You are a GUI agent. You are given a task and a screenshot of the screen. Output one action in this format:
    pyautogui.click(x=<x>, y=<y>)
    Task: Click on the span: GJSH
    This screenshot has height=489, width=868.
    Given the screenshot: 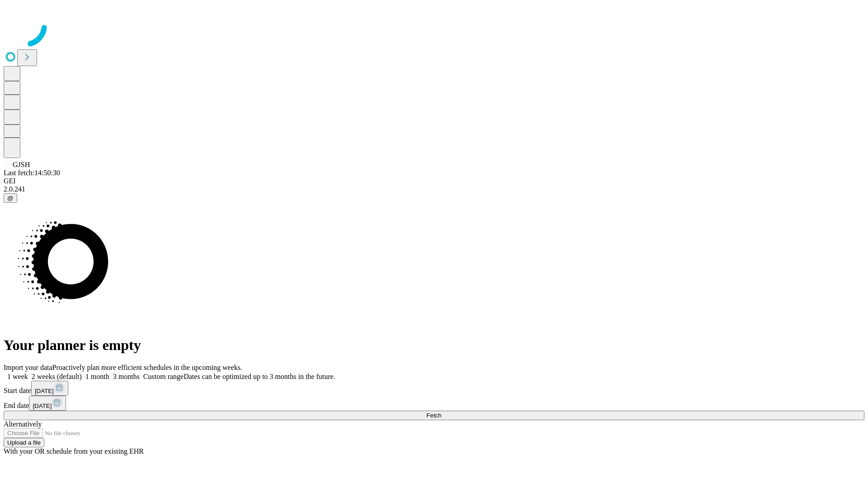 What is the action you would take?
    pyautogui.click(x=22, y=164)
    